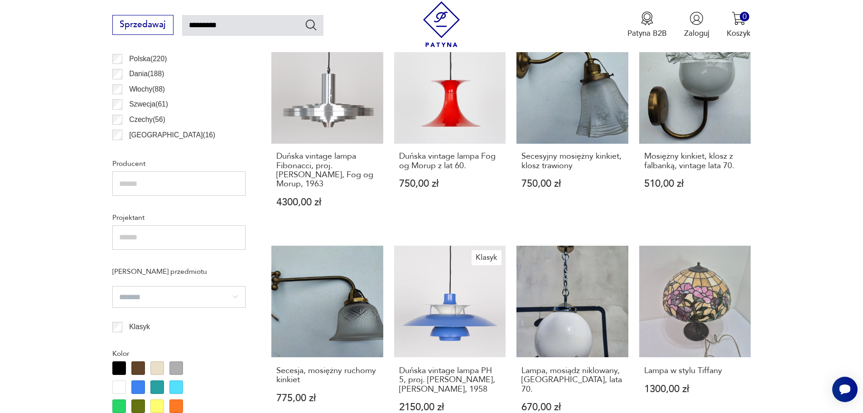  I want to click on p: Kolor, so click(179, 353).